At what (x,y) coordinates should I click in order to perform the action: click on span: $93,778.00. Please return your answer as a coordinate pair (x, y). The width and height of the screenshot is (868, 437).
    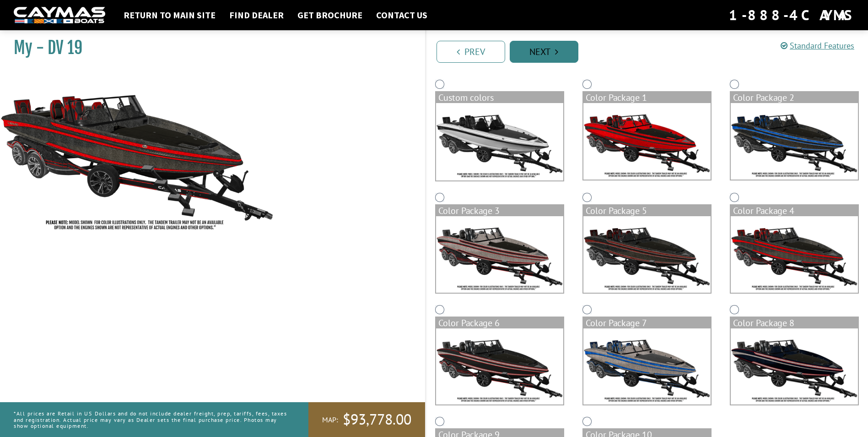
    Looking at the image, I should click on (377, 419).